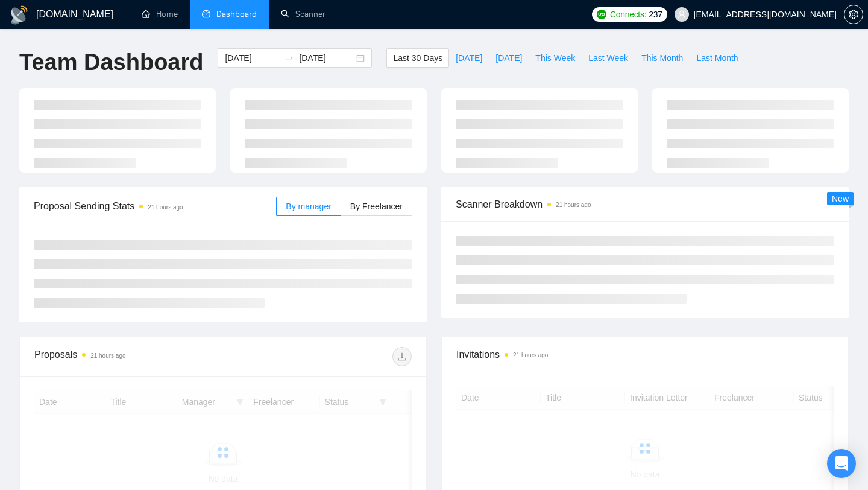  Describe the element at coordinates (602, 15) in the screenshot. I see `img: upwork-logo.png` at that location.